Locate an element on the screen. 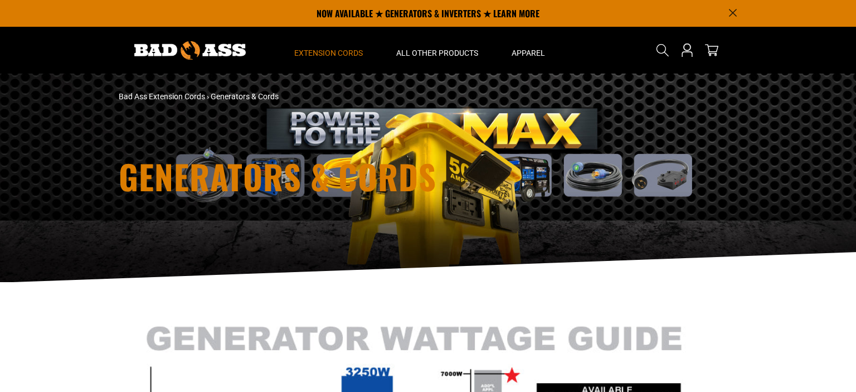  span: All Other Products is located at coordinates (437, 53).